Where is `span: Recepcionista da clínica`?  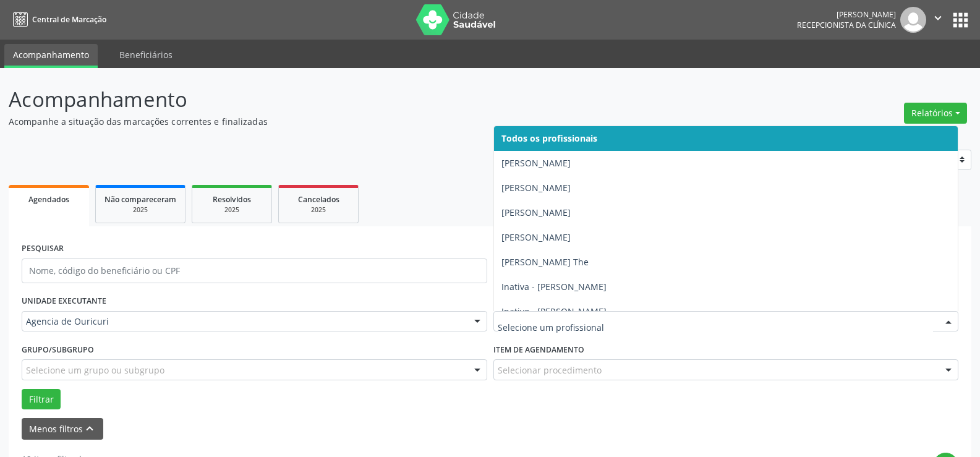 span: Recepcionista da clínica is located at coordinates (847, 25).